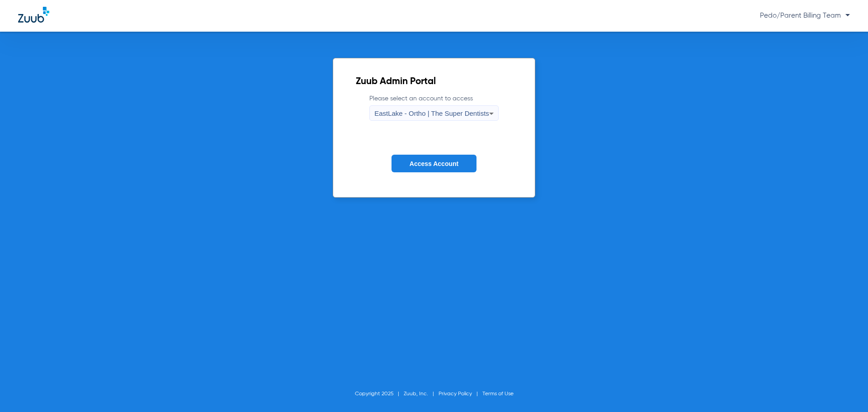 The image size is (868, 412). Describe the element at coordinates (434, 107) in the screenshot. I see `label: Please select an account to access` at that location.